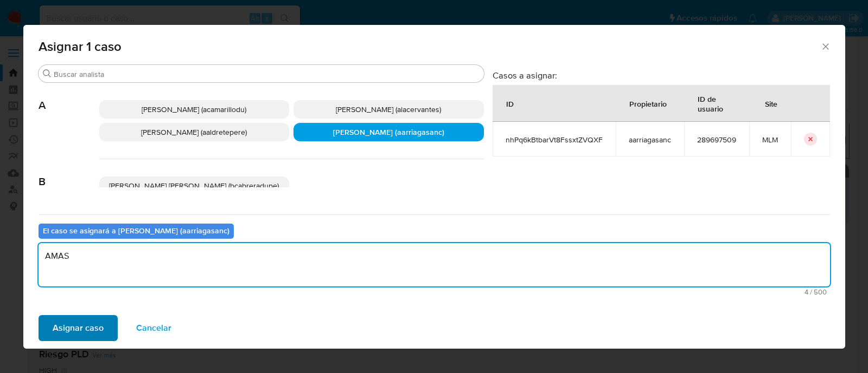 This screenshot has width=868, height=373. Describe the element at coordinates (47, 74) in the screenshot. I see `button: Buscar` at that location.